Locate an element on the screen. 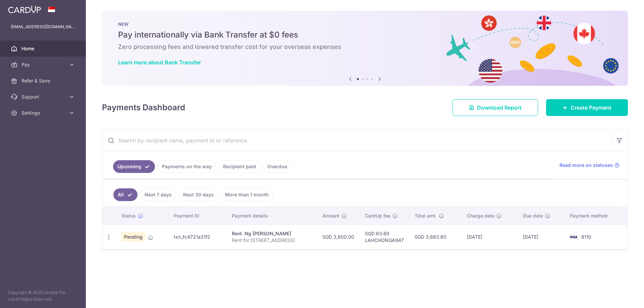 The image size is (644, 308). th: Payment details is located at coordinates (272, 216).